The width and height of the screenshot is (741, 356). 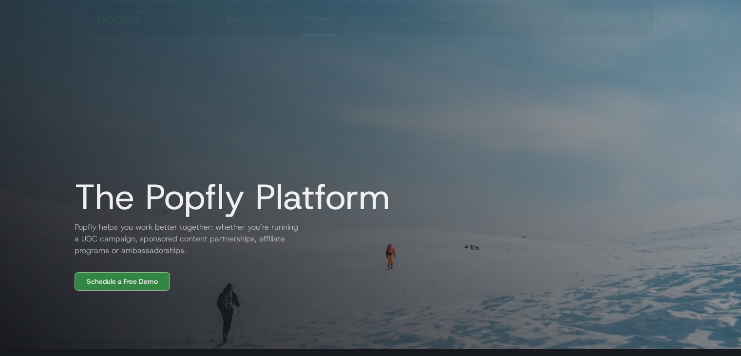 What do you see at coordinates (184, 239) in the screenshot?
I see `h2: Popfly helps you work better together: whether you’re running a UGC campaign, sponsored content p...` at bounding box center [184, 239].